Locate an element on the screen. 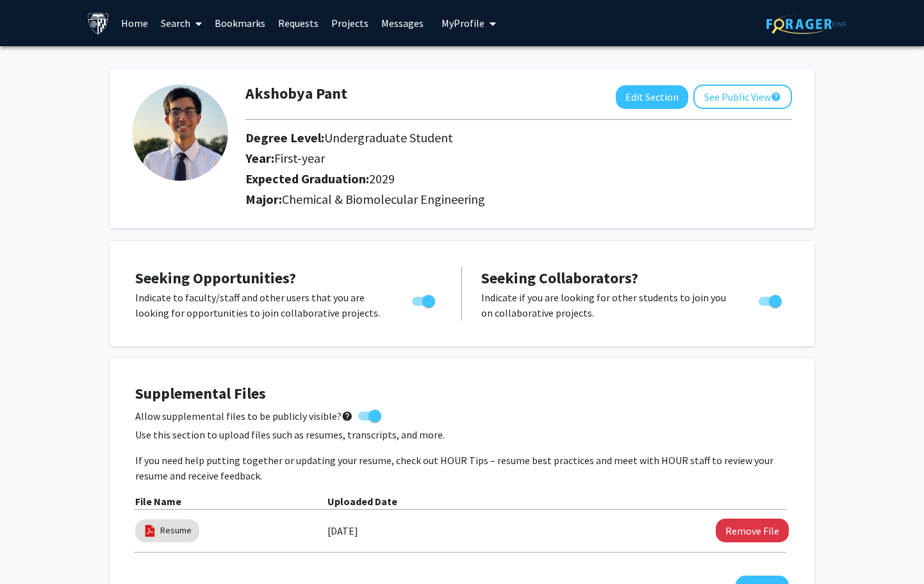 This screenshot has height=584, width=924. h2: Major: is located at coordinates (518, 199).